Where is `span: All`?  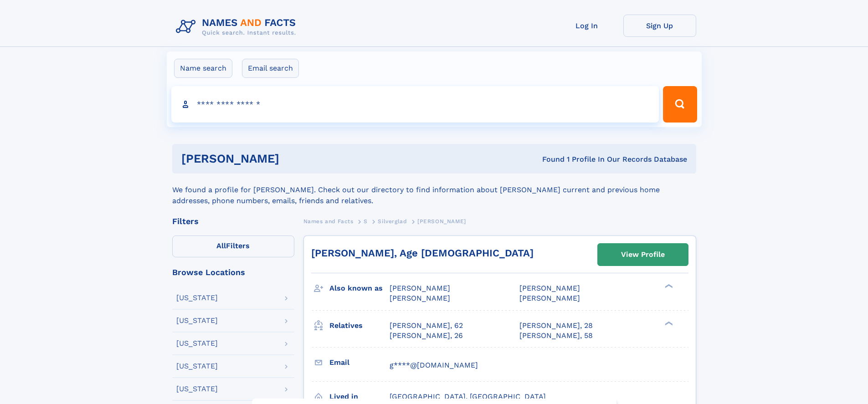
span: All is located at coordinates (221, 245).